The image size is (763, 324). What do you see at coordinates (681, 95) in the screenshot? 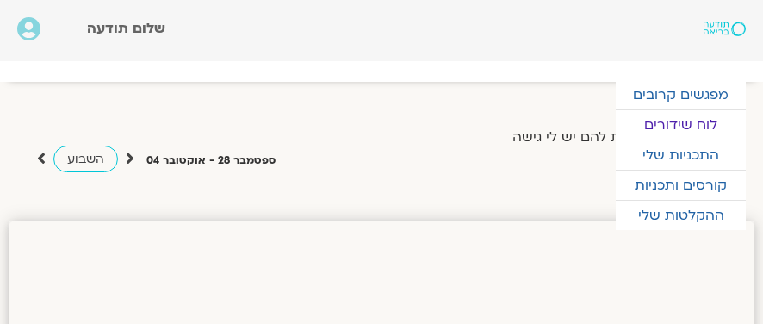
I see `a: מפגשים קרובים` at bounding box center [681, 95].